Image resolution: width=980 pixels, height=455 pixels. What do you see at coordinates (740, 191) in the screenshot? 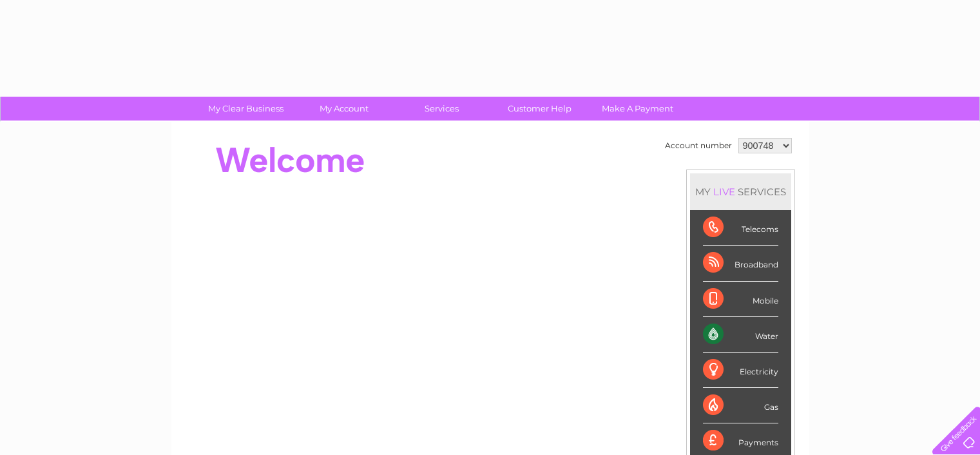
I see `div: MY SERVICES` at bounding box center [740, 191].